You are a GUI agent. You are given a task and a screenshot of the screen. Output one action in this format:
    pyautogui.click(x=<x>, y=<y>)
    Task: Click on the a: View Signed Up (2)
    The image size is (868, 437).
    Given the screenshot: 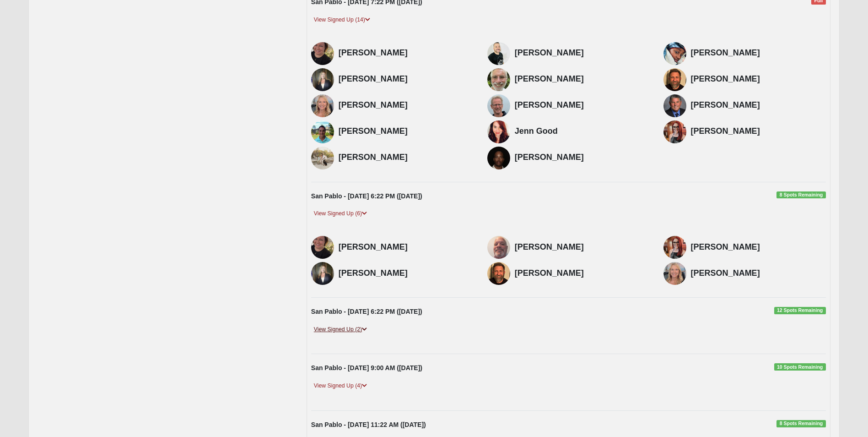 What is the action you would take?
    pyautogui.click(x=341, y=329)
    